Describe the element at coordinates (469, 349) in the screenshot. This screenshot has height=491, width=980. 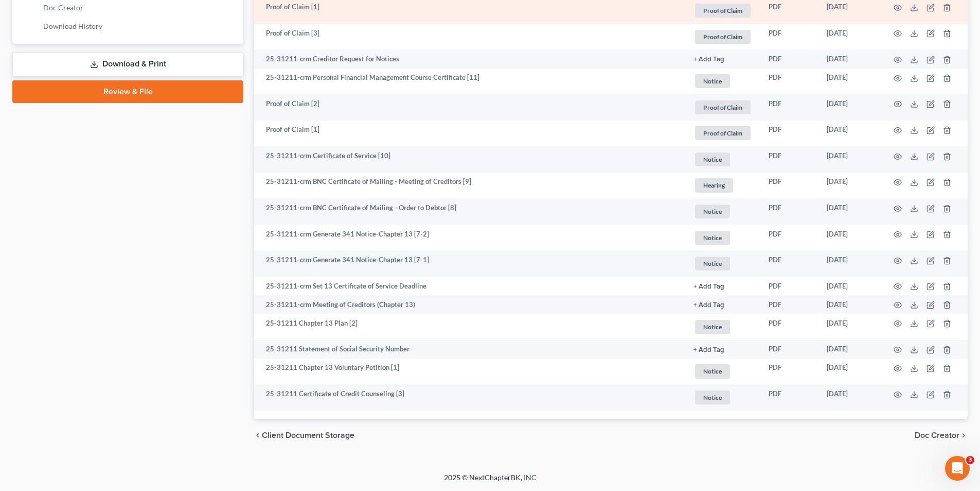
I see `td: 25-31211 Statement of Social Security Number` at that location.